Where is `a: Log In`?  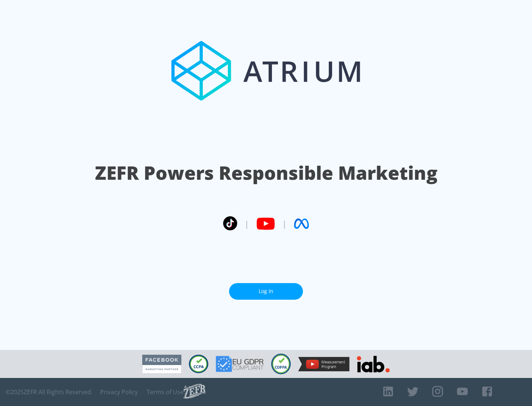
a: Log In is located at coordinates (266, 291).